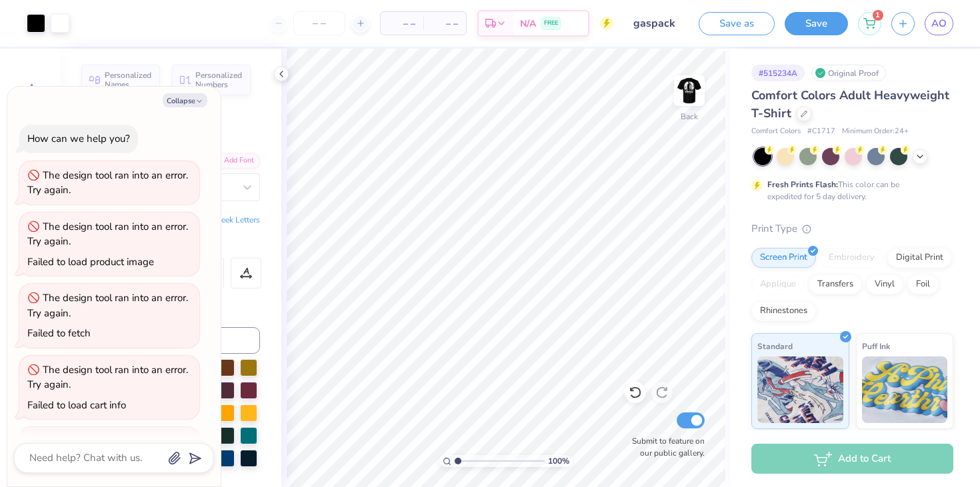 This screenshot has width=980, height=487. What do you see at coordinates (849, 73) in the screenshot?
I see `div: Original Proof` at bounding box center [849, 73].